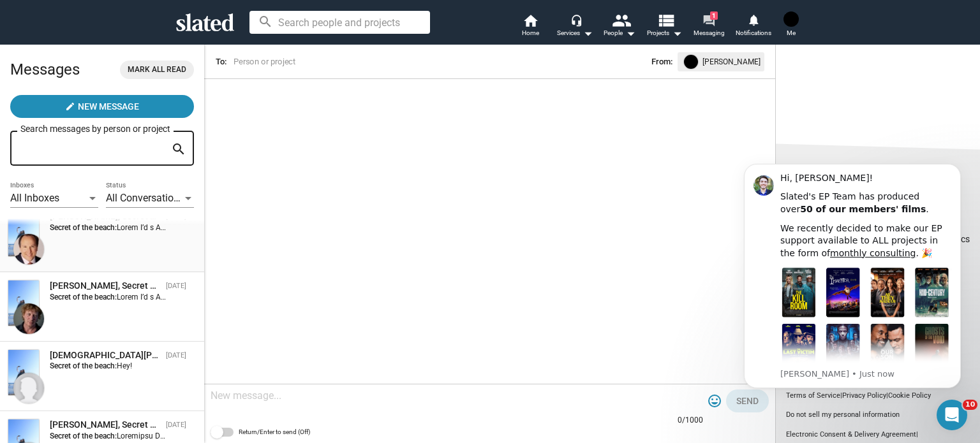  What do you see at coordinates (29, 249) in the screenshot?
I see `img: Steven Krone` at bounding box center [29, 249].